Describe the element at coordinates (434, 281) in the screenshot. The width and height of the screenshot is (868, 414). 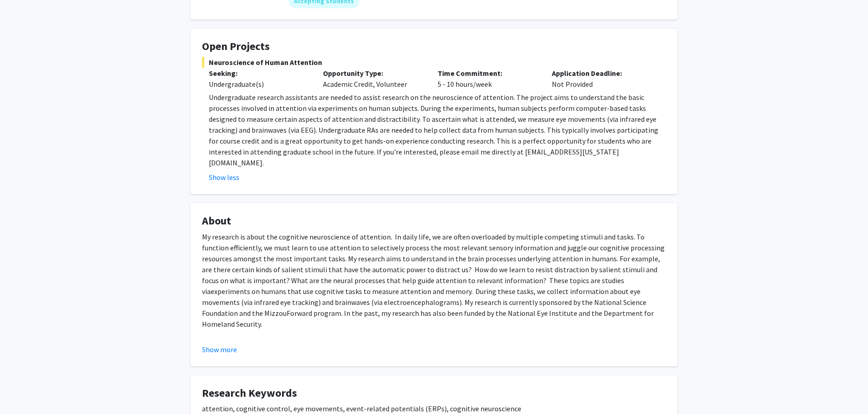
I see `p: My research is about the cognitive neuroscience of attention. In daily life, we are often overloa...` at that location.